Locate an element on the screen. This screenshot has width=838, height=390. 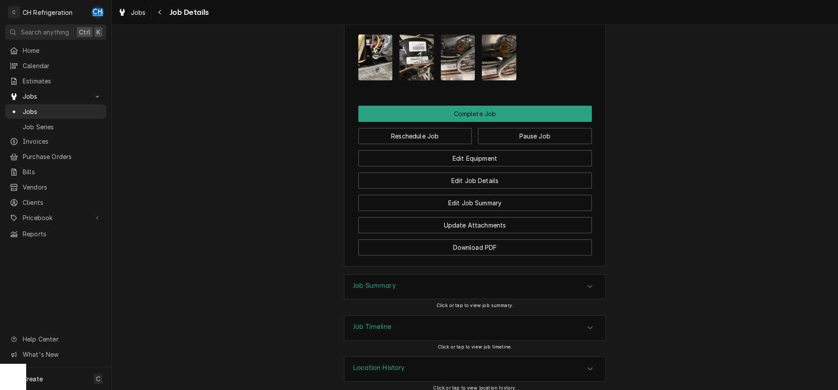
span: Pricebook is located at coordinates (55, 217).